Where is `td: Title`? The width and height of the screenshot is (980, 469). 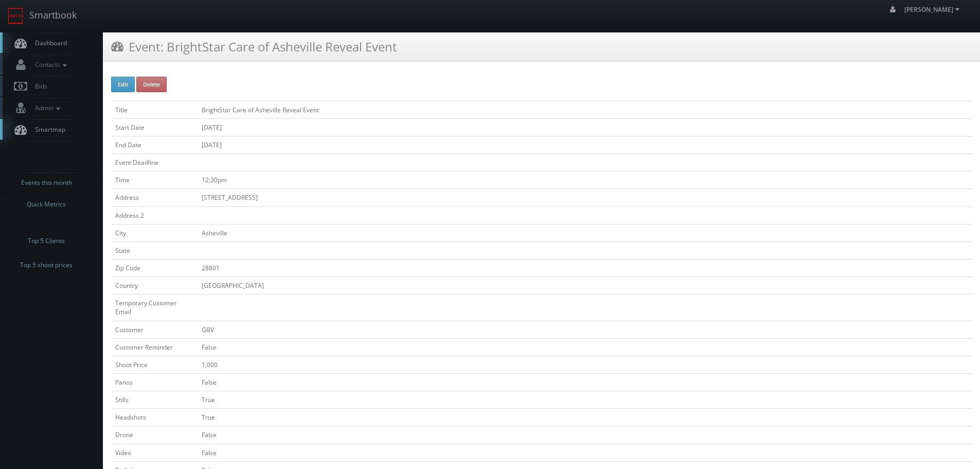 td: Title is located at coordinates (154, 110).